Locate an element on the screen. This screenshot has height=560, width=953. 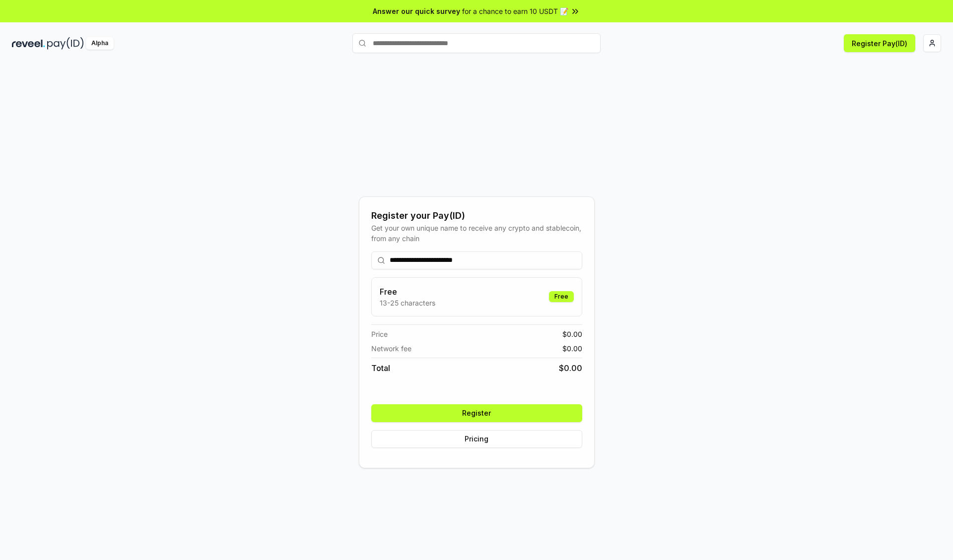
button: Register is located at coordinates (476, 413).